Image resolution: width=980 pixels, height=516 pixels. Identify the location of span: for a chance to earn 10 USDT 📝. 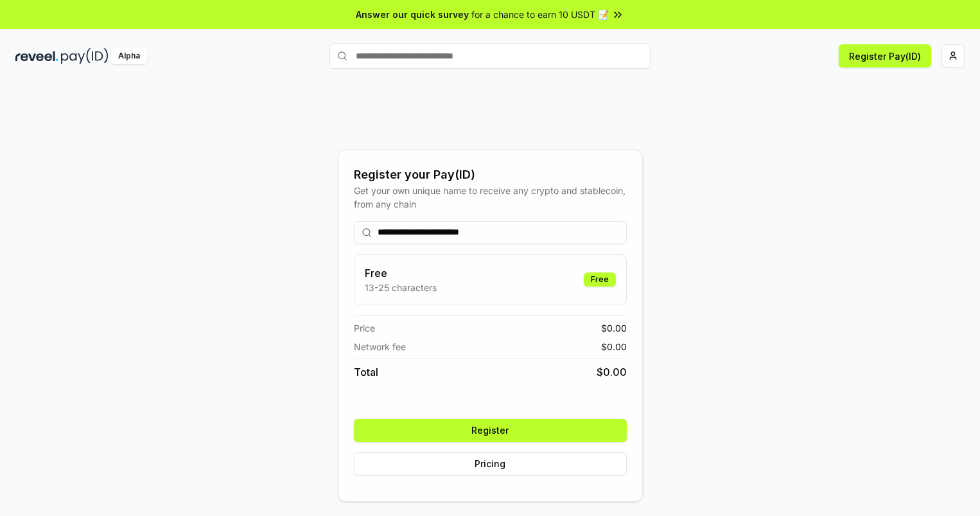
(540, 14).